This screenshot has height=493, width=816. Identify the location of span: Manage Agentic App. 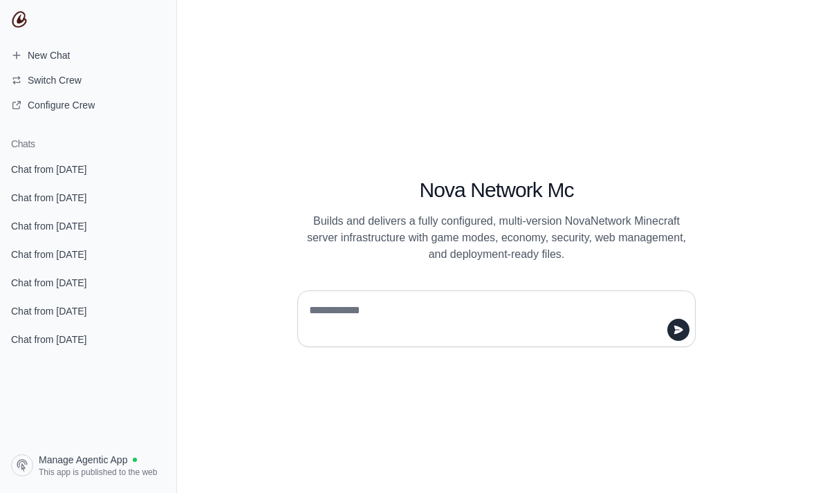
(83, 460).